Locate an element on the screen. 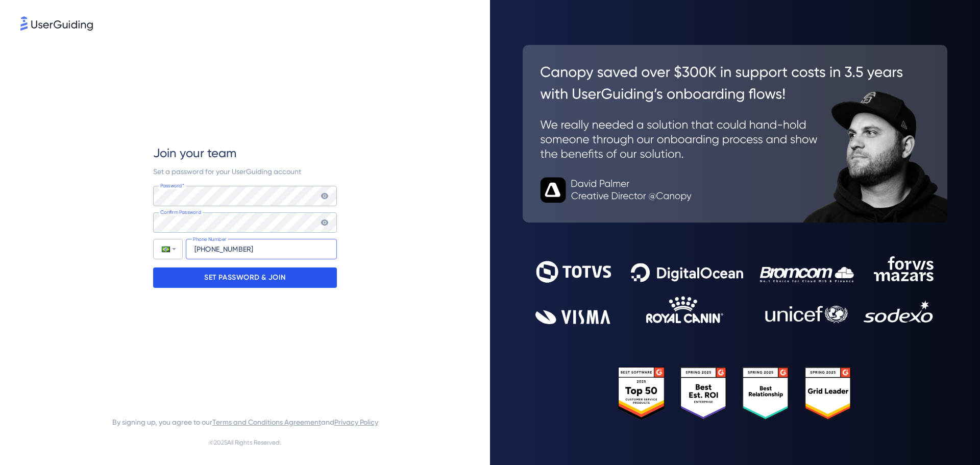 Image resolution: width=980 pixels, height=465 pixels. p: SET PASSWORD & JOIN is located at coordinates (245, 278).